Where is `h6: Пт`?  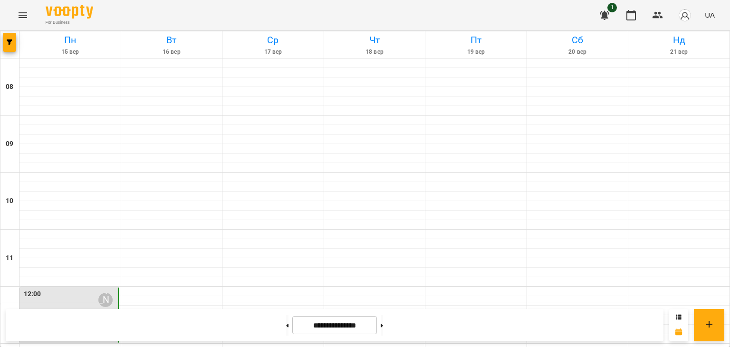
h6: Пт is located at coordinates (475, 40).